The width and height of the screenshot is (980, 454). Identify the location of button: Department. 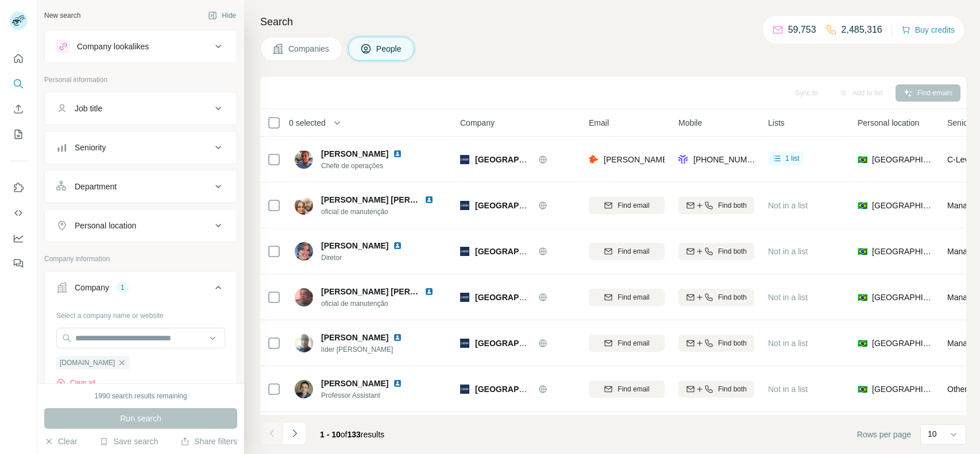
(140, 186).